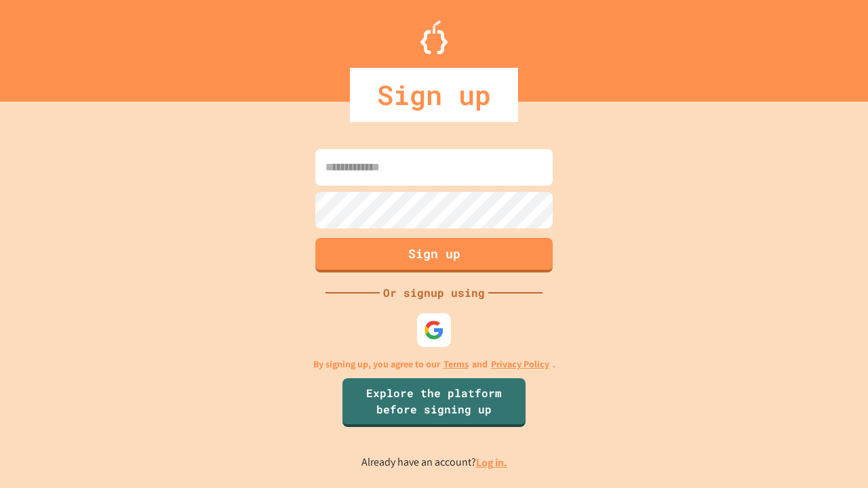 This screenshot has width=868, height=488. What do you see at coordinates (434, 255) in the screenshot?
I see `button: Sign up` at bounding box center [434, 255].